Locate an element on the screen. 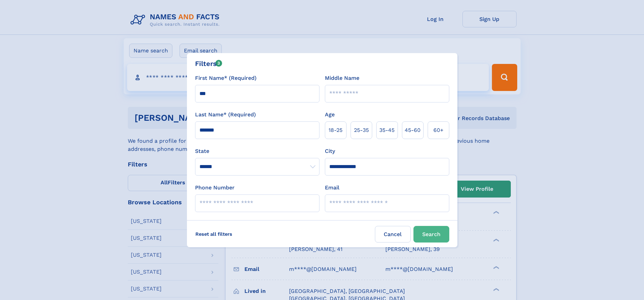 This screenshot has width=644, height=300. label: First Name* (Required) is located at coordinates (226, 78).